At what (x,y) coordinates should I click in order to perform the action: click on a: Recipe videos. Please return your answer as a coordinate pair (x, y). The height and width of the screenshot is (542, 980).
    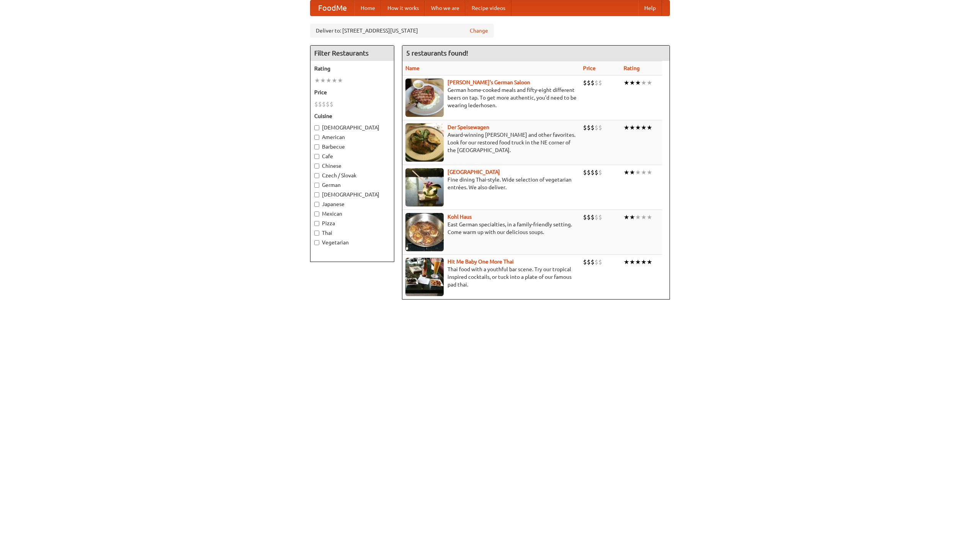
    Looking at the image, I should click on (489, 8).